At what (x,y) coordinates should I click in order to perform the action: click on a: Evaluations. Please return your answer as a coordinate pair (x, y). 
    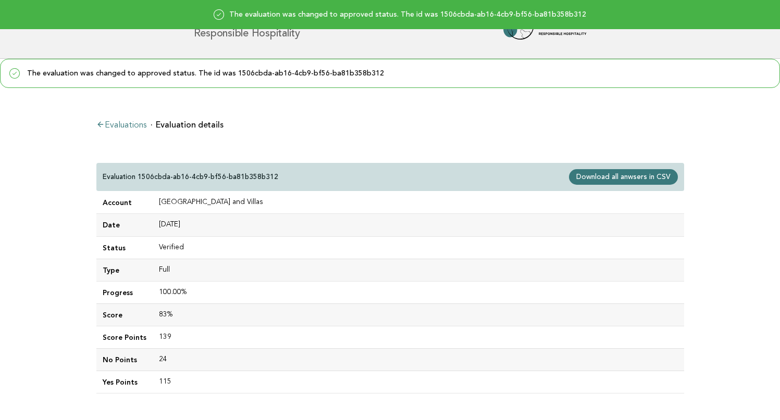
    Looking at the image, I should click on (121, 126).